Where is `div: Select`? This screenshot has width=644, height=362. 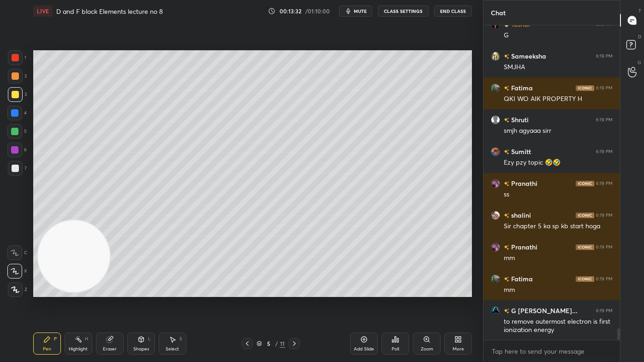
div: Select is located at coordinates (172, 349).